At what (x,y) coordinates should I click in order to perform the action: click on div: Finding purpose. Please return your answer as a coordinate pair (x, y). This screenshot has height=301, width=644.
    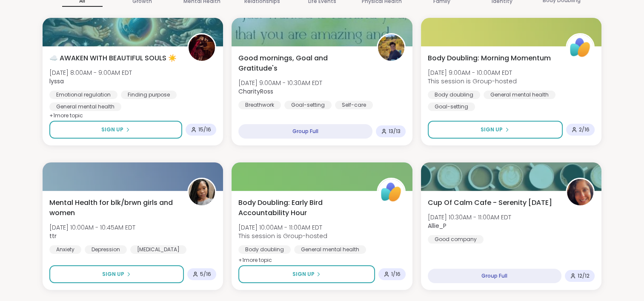
    Looking at the image, I should click on (148, 95).